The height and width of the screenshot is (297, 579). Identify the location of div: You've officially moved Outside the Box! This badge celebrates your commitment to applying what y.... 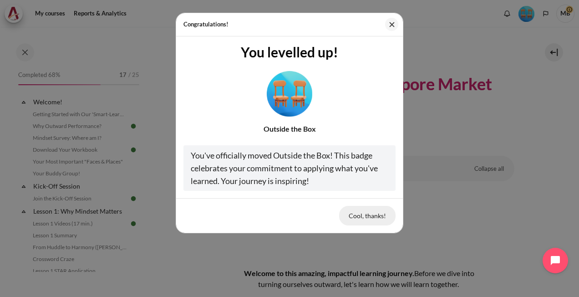
(290, 168).